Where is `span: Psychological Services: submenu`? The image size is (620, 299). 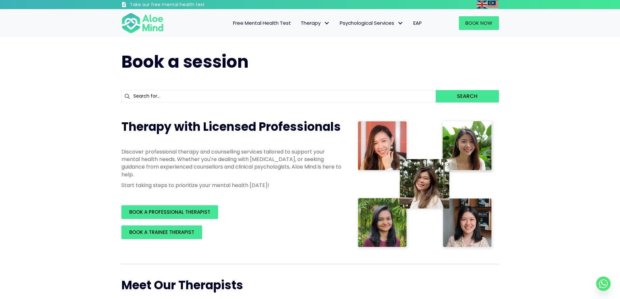 span: Psychological Services: submenu is located at coordinates (401, 23).